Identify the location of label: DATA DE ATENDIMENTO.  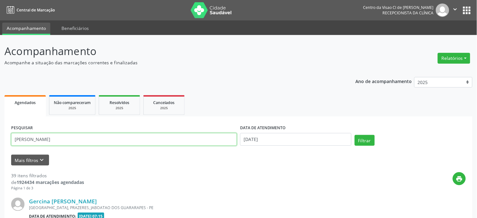
(263, 128).